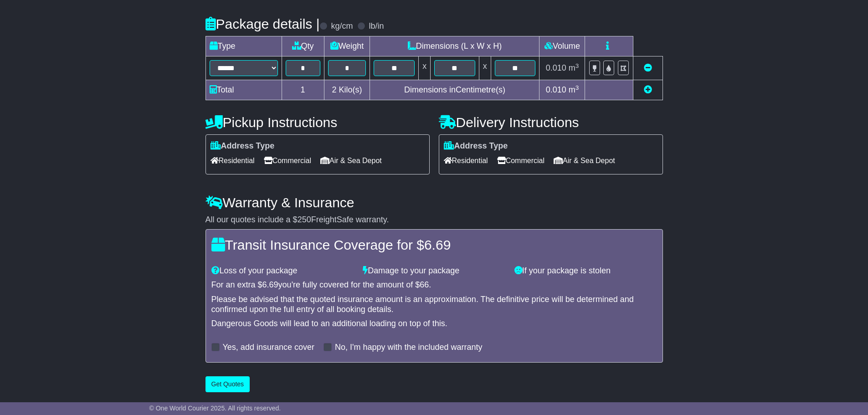 This screenshot has height=415, width=868. I want to click on span: 250, so click(305, 219).